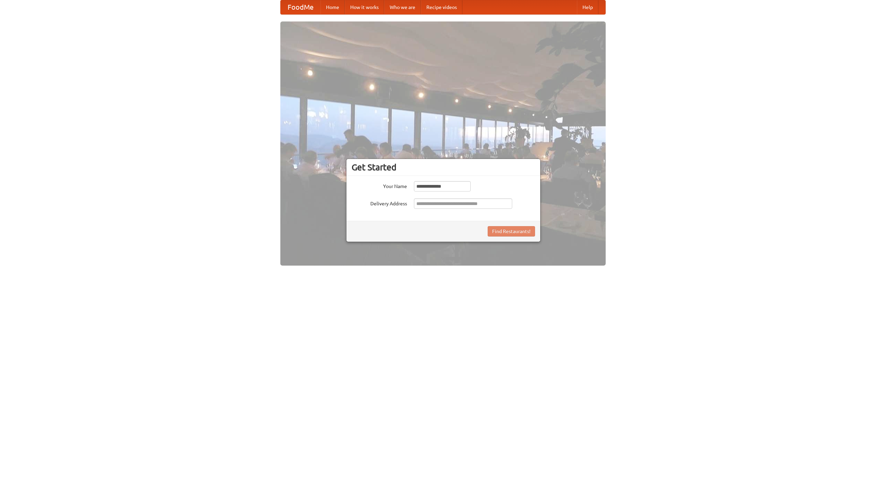 The width and height of the screenshot is (886, 490). Describe the element at coordinates (443, 167) in the screenshot. I see `h3: Get Started` at that location.